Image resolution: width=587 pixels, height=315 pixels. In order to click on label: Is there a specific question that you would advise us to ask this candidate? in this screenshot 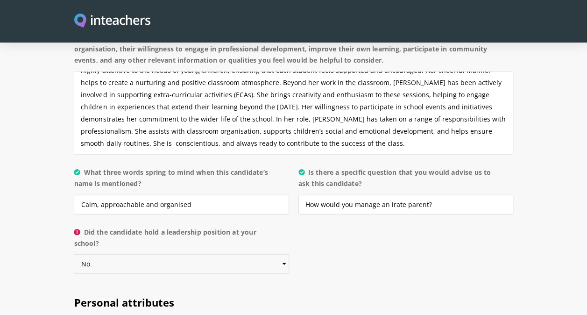, I will do `click(406, 181)`.